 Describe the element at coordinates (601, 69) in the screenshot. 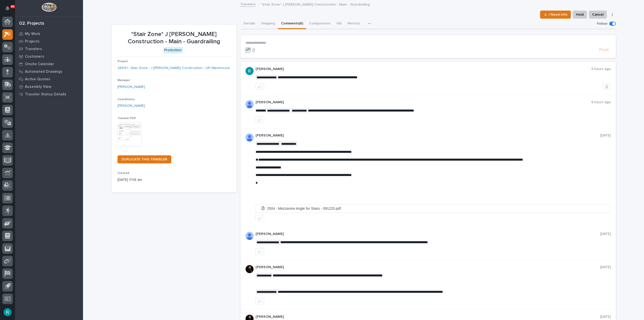

I see `p: 3 hours ago` at that location.